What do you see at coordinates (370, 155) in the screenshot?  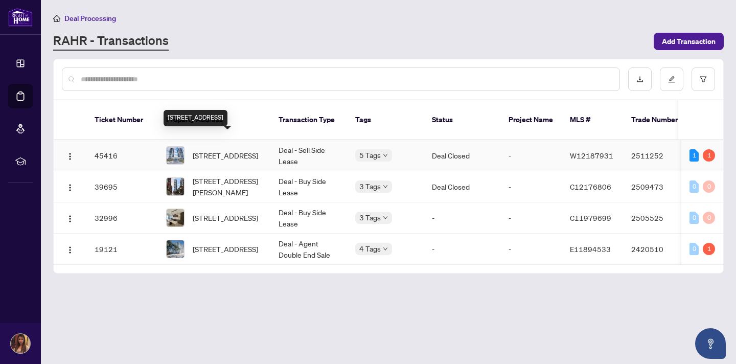 I see `span: 5 Tags` at bounding box center [370, 155].